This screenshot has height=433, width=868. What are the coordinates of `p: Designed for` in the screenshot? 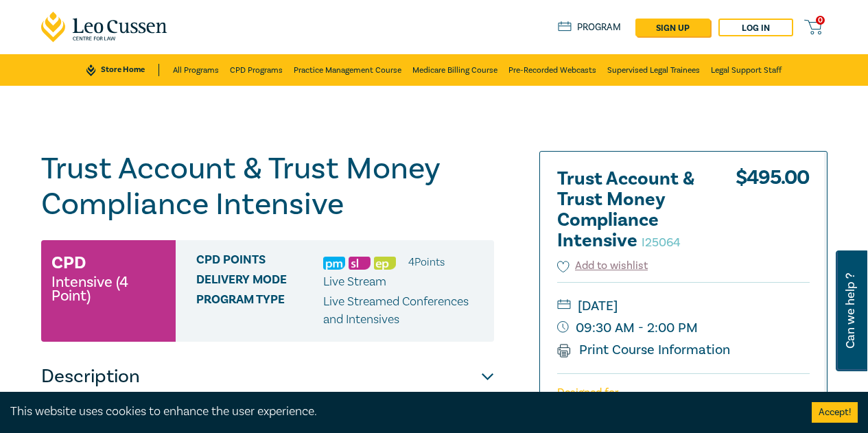 It's located at (683, 392).